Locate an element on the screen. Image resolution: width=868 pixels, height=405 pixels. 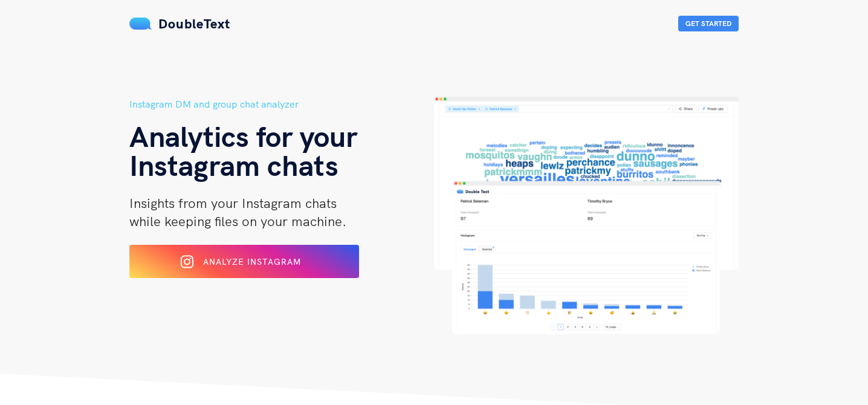
h5: Instagram DM and group chat analyzer is located at coordinates (282, 104).